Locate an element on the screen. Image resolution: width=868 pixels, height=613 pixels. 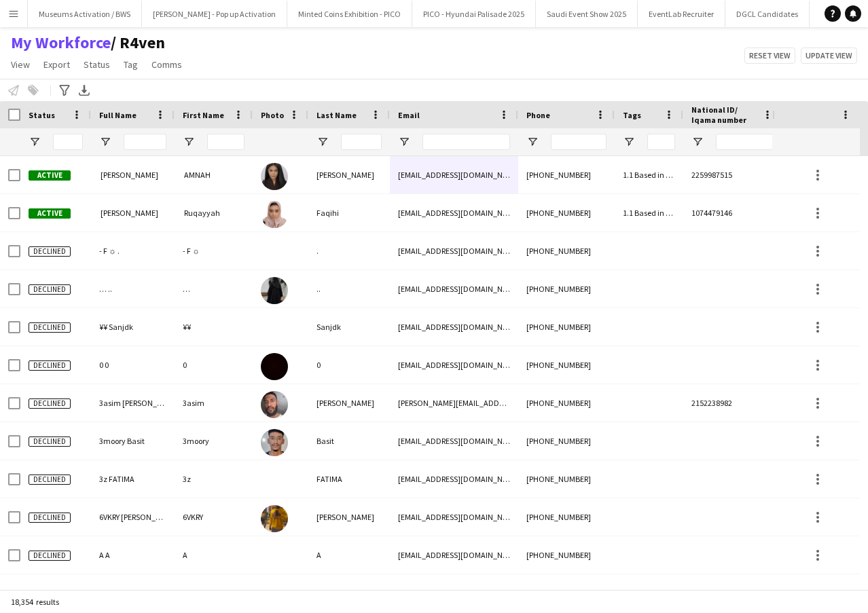
div: Sanjdk is located at coordinates (349, 327).